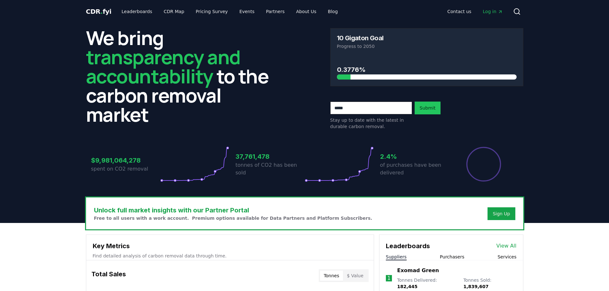 The width and height of the screenshot is (609, 291). Describe the element at coordinates (476, 287) in the screenshot. I see `span: 1,839,607` at that location.